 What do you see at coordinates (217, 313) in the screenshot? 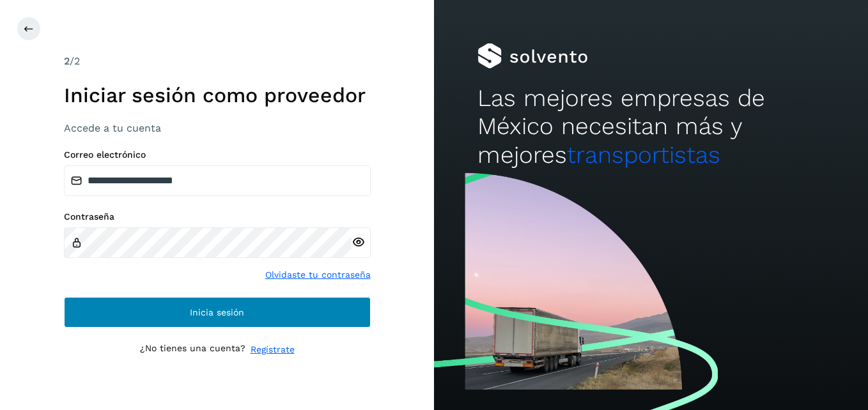
I see `span: Inicia sesión` at bounding box center [217, 313].